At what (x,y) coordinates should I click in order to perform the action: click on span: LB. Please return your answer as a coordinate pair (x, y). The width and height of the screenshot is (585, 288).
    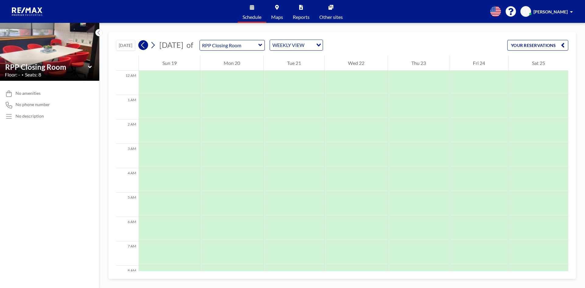
    Looking at the image, I should click on (526, 12).